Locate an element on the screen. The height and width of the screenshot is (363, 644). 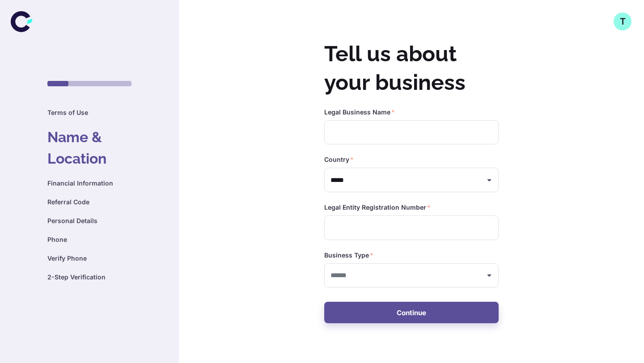
div: T is located at coordinates (622, 22).